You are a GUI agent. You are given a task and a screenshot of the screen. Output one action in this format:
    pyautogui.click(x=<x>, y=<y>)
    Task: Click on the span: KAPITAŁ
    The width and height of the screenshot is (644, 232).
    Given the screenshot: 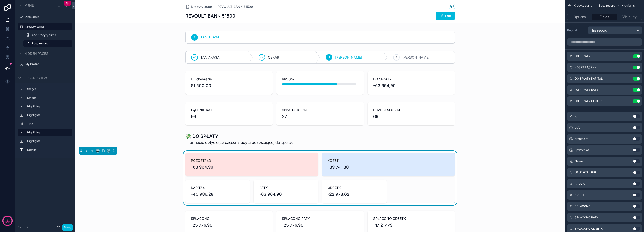 What is the action you would take?
    pyautogui.click(x=217, y=188)
    